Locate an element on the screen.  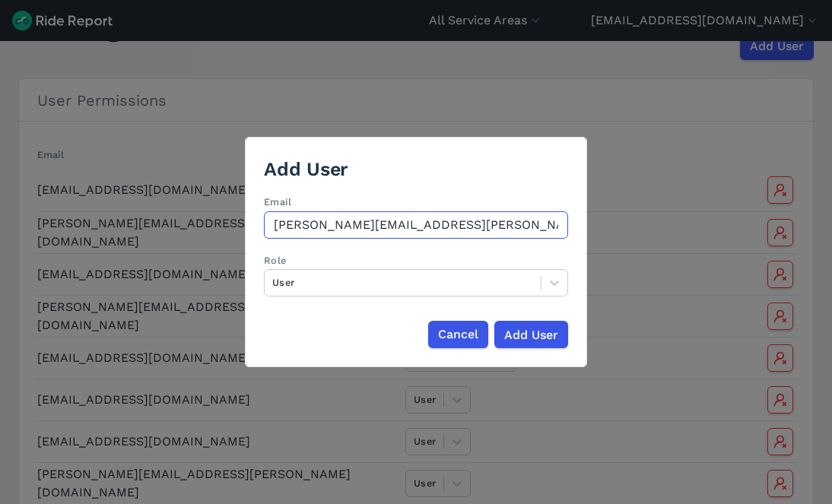
input: iona@sunnycity.gov is located at coordinates (416, 225).